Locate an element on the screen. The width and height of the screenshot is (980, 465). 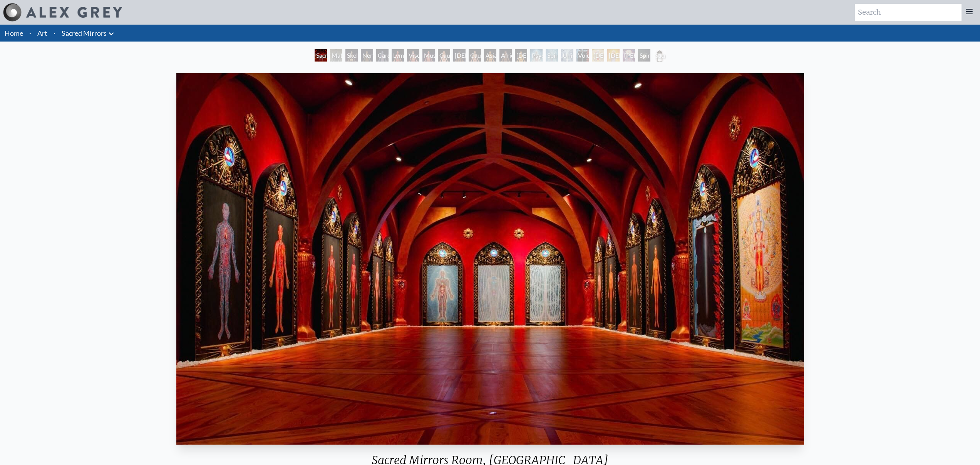
div: Caucasian Man is located at coordinates (475, 56).